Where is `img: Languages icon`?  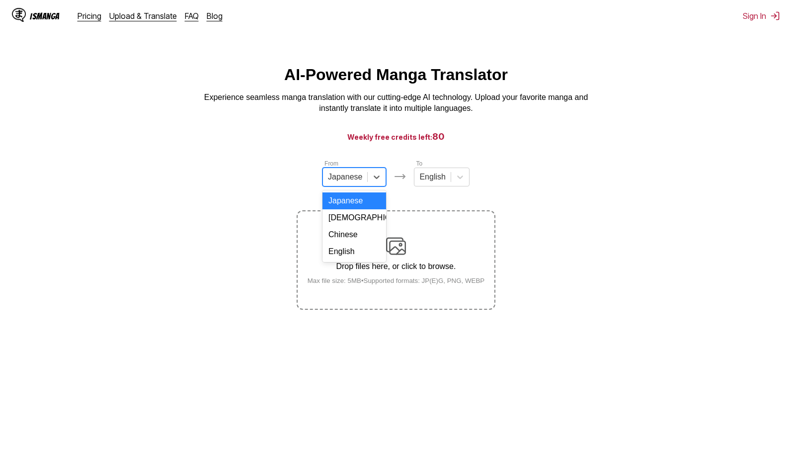 img: Languages icon is located at coordinates (400, 176).